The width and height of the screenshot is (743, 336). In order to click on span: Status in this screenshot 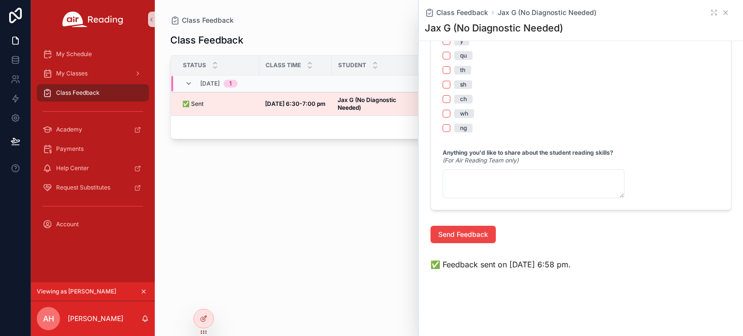, I will do `click(194, 65)`.